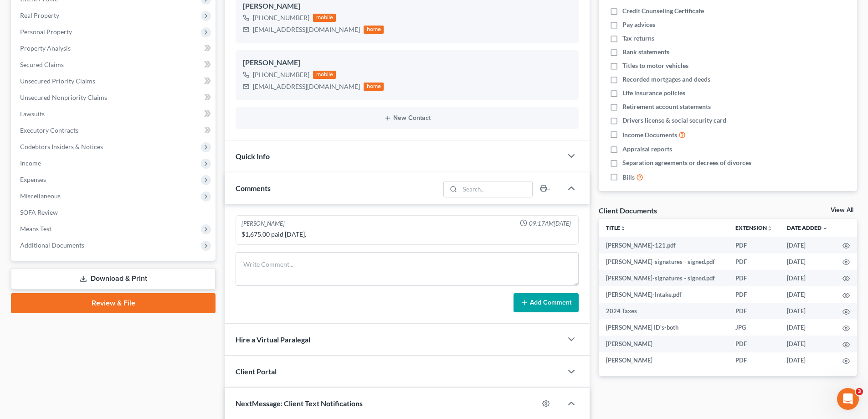 The width and height of the screenshot is (868, 419). I want to click on span: Lawsuits, so click(32, 113).